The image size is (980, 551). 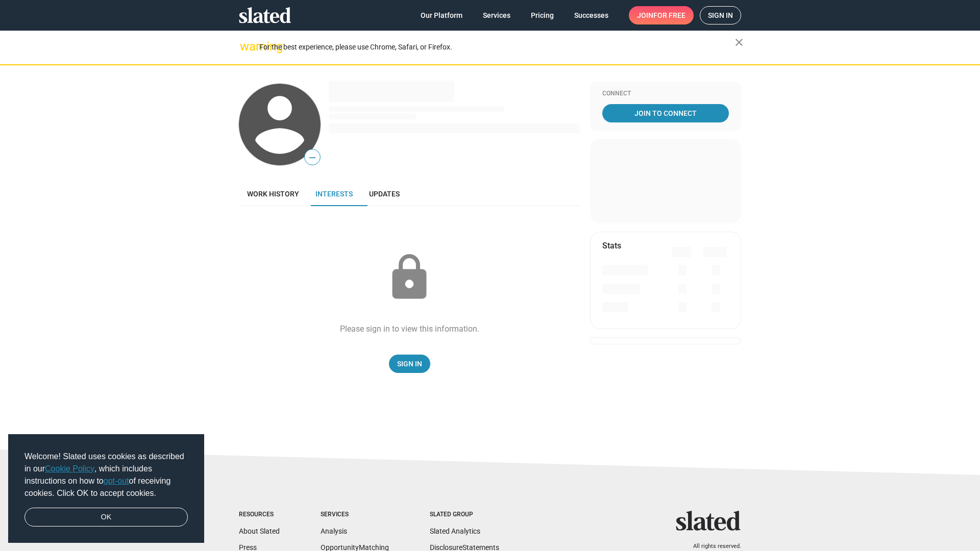 I want to click on mat-icon: lock, so click(x=409, y=277).